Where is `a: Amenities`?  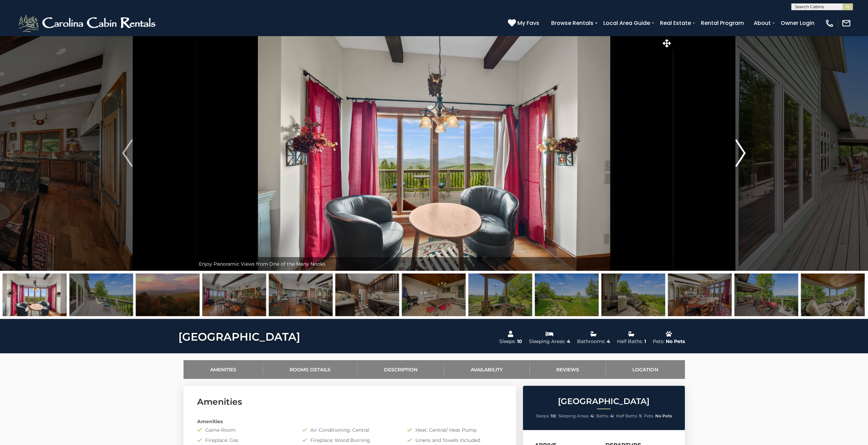 a: Amenities is located at coordinates (223, 369).